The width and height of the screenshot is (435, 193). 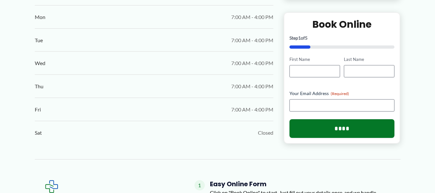 I want to click on span: Wed, so click(x=40, y=63).